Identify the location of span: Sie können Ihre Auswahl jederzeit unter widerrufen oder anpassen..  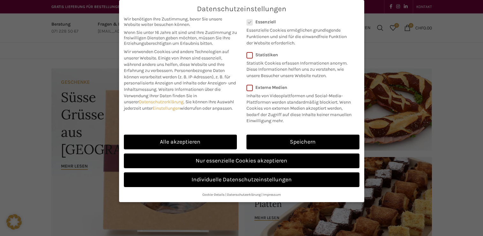
(179, 105).